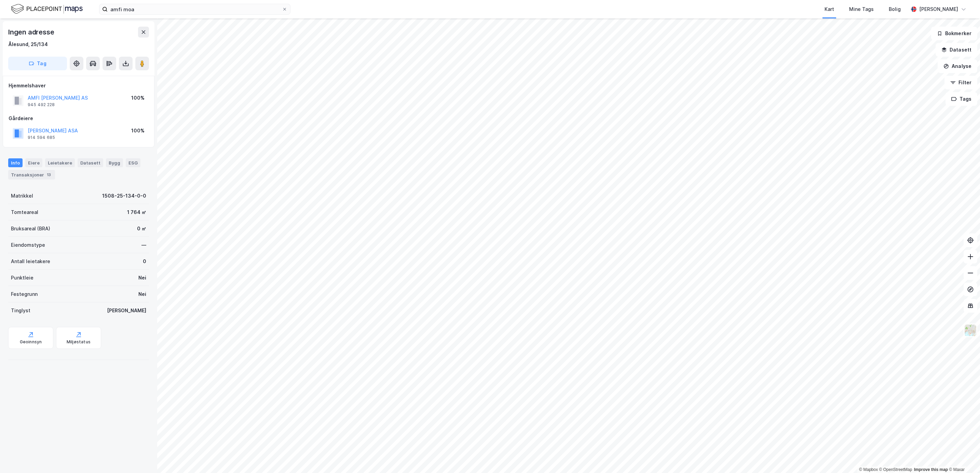  What do you see at coordinates (956, 50) in the screenshot?
I see `button: Datasett` at bounding box center [956, 50].